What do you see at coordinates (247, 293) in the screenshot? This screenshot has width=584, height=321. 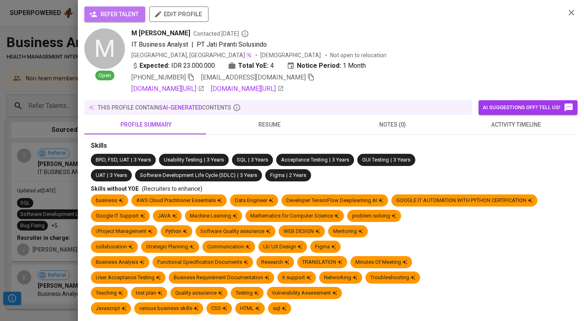 I see `div: Testing` at bounding box center [247, 293].